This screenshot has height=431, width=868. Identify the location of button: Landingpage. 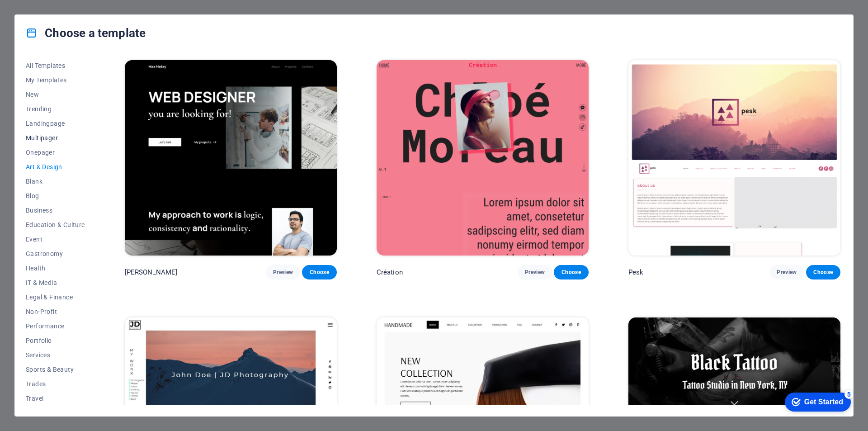
(55, 123).